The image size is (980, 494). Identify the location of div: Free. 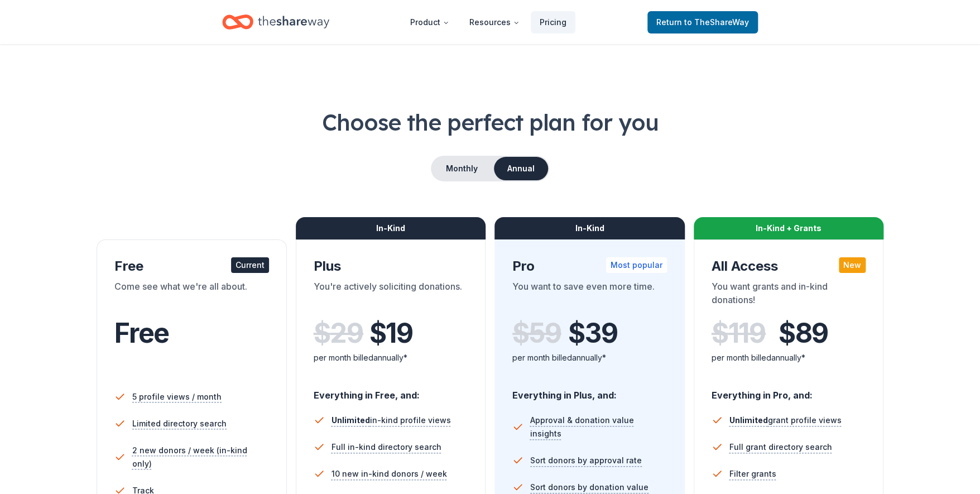
(191, 266).